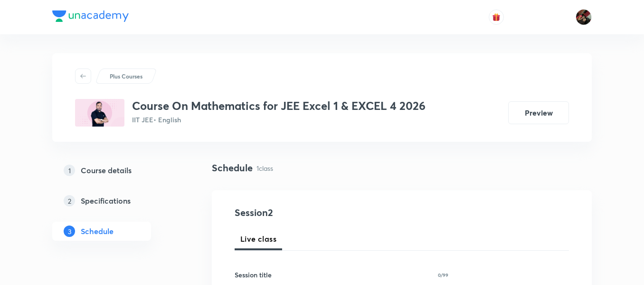 Image resolution: width=644 pixels, height=285 pixels. I want to click on h4: Schedule, so click(232, 168).